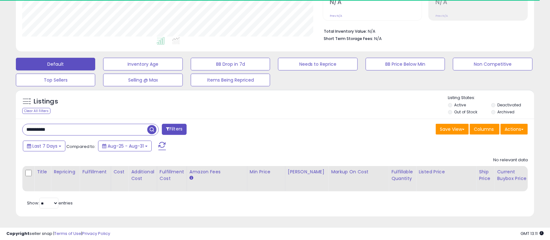 The height and width of the screenshot is (240, 550). I want to click on button: Columns, so click(485, 129).